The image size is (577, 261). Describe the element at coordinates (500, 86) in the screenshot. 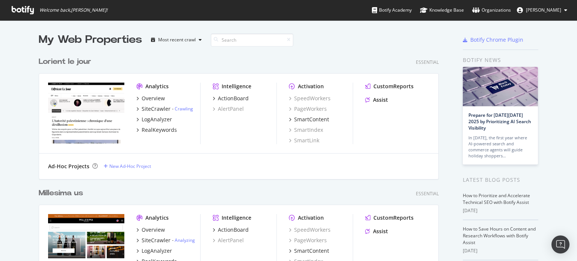

I see `img: Prepare for Black Friday 2025 by Prioritizing AI Search Visibility` at that location.